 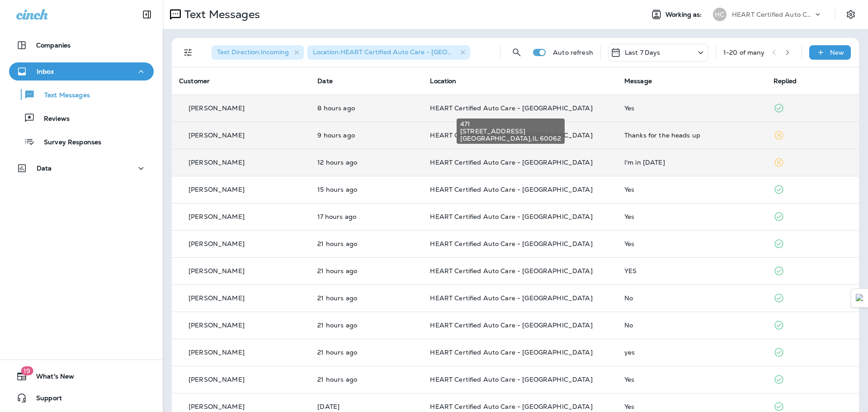 What do you see at coordinates (53, 45) in the screenshot?
I see `p: Companies` at bounding box center [53, 45].